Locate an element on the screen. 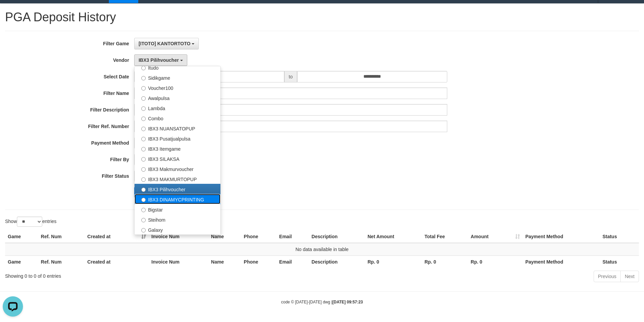 Image resolution: width=644 pixels, height=322 pixels. input: Galaxy is located at coordinates (143, 230).